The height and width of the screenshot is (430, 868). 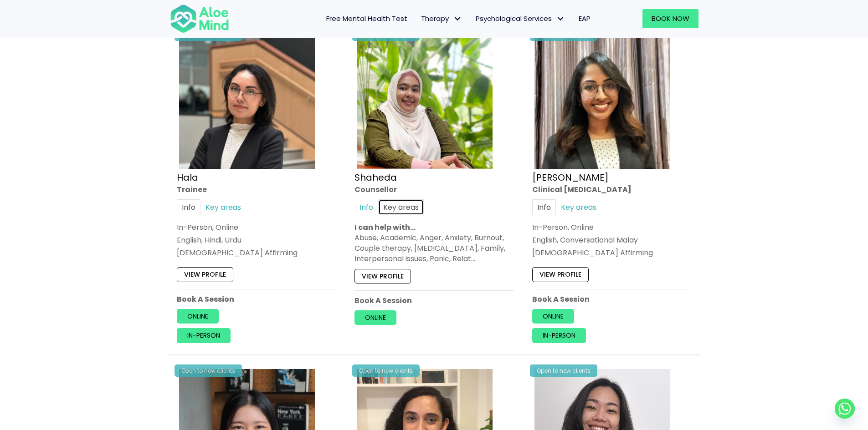 What do you see at coordinates (256, 240) in the screenshot?
I see `p: English, Hindi, Urdu` at bounding box center [256, 240].